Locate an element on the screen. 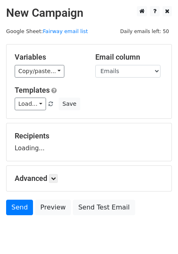 The height and width of the screenshot is (254, 178). div: Loading... is located at coordinates (89, 142).